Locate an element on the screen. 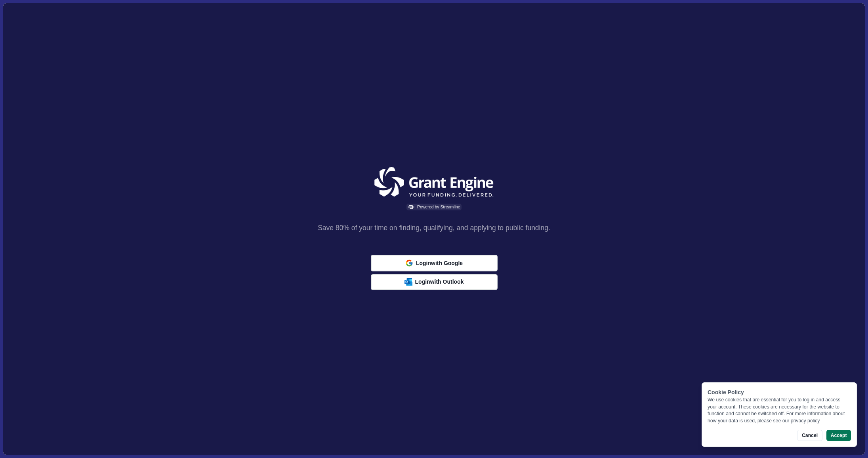  img: Powered by Streamline Logo is located at coordinates (411, 207).